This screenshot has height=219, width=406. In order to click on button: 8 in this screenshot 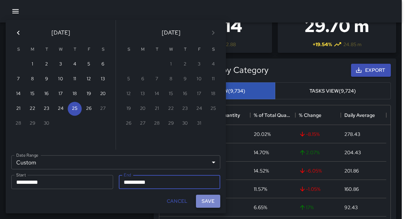, I will do `click(32, 79)`.